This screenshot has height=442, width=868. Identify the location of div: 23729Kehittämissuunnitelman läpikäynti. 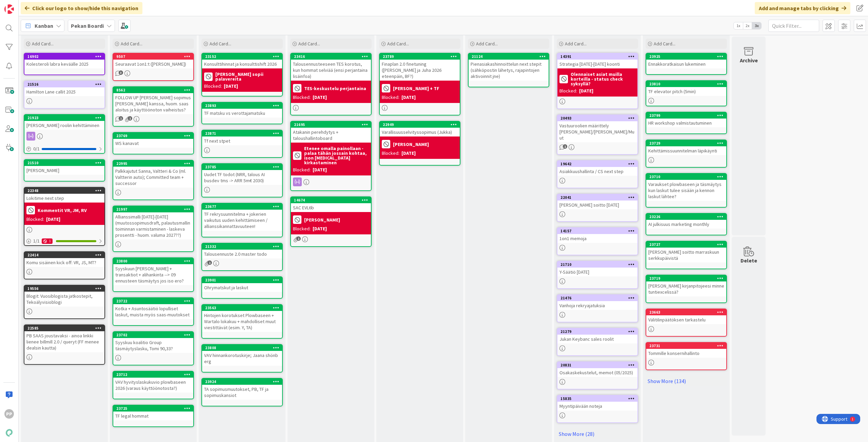
(687, 147).